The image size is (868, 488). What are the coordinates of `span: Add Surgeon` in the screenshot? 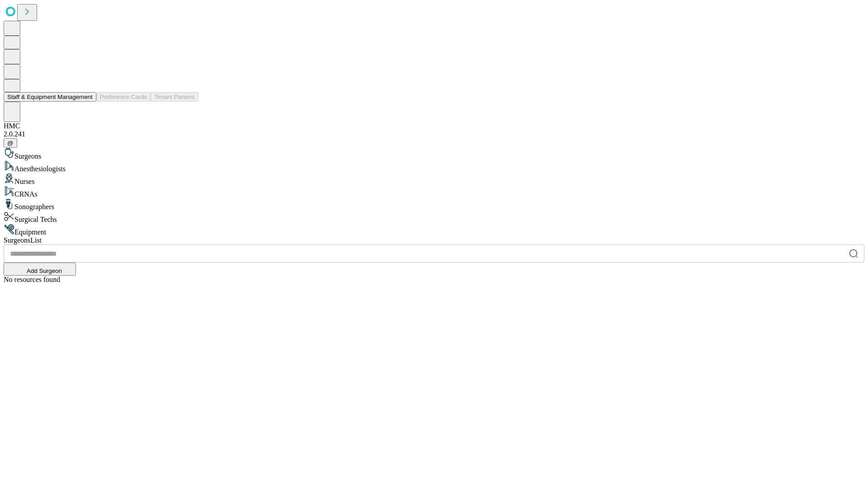 It's located at (44, 271).